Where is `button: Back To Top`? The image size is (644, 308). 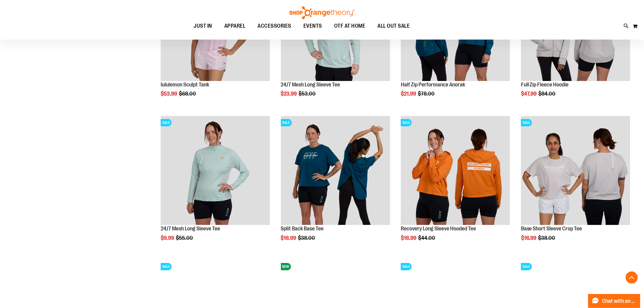
button: Back To Top is located at coordinates (632, 277).